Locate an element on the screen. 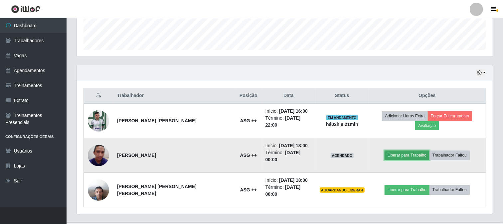  th: Trabalhador is located at coordinates (174, 96).